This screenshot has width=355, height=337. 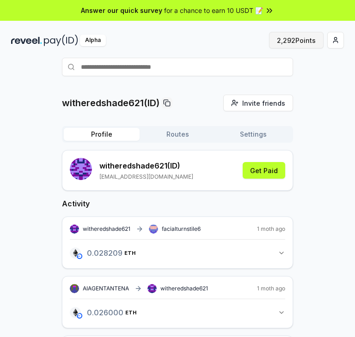 What do you see at coordinates (264, 170) in the screenshot?
I see `button: Get Paid` at bounding box center [264, 170].